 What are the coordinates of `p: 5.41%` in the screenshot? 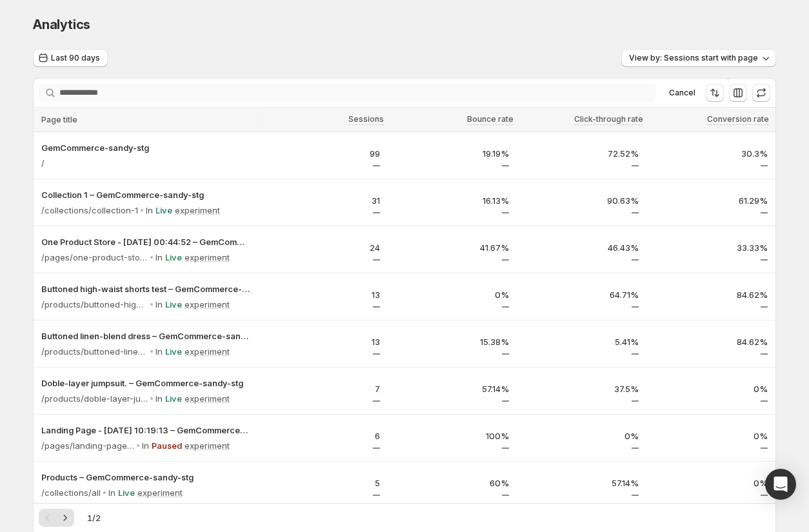 It's located at (581, 342).